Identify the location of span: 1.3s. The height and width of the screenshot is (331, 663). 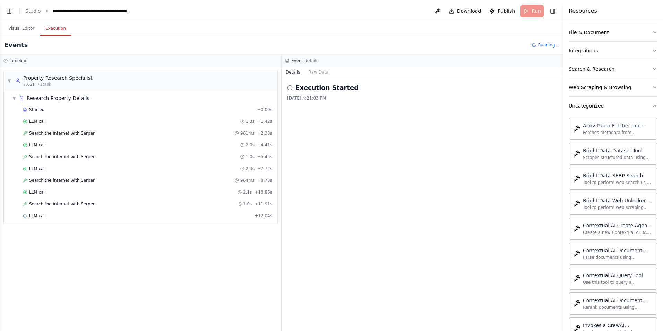
(250, 121).